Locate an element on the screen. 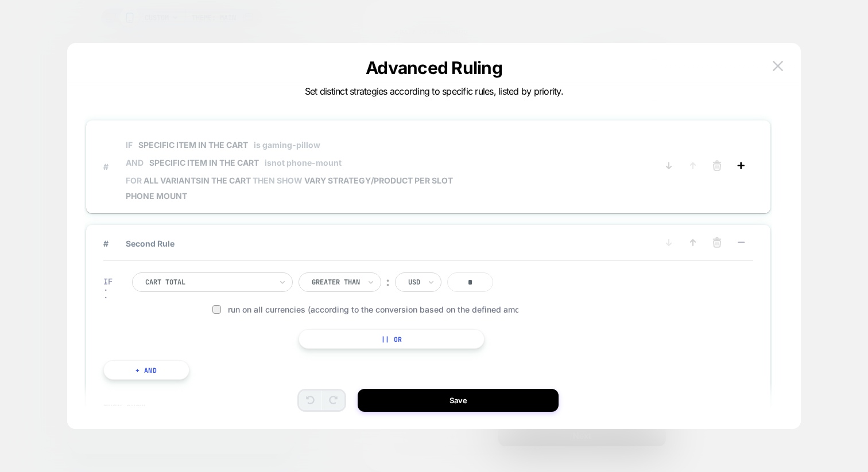 Image resolution: width=868 pixels, height=472 pixels. button: || Or is located at coordinates (391, 339).